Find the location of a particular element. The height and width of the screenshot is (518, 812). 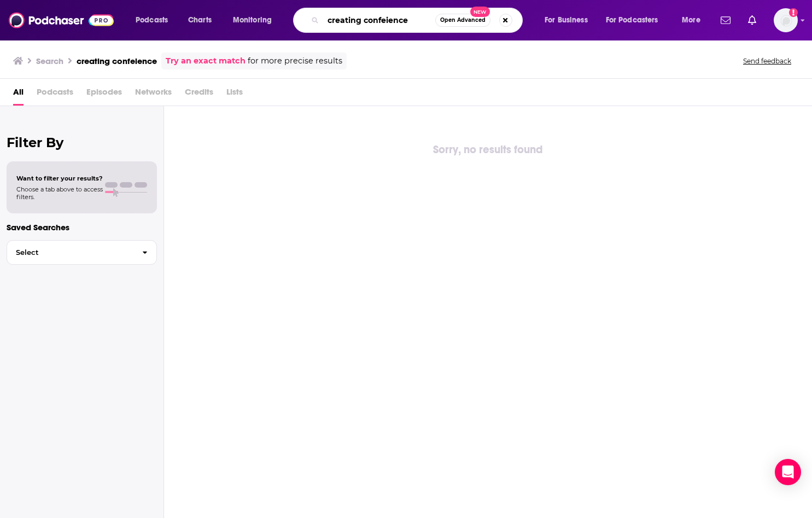

span: Networks is located at coordinates (153, 94).